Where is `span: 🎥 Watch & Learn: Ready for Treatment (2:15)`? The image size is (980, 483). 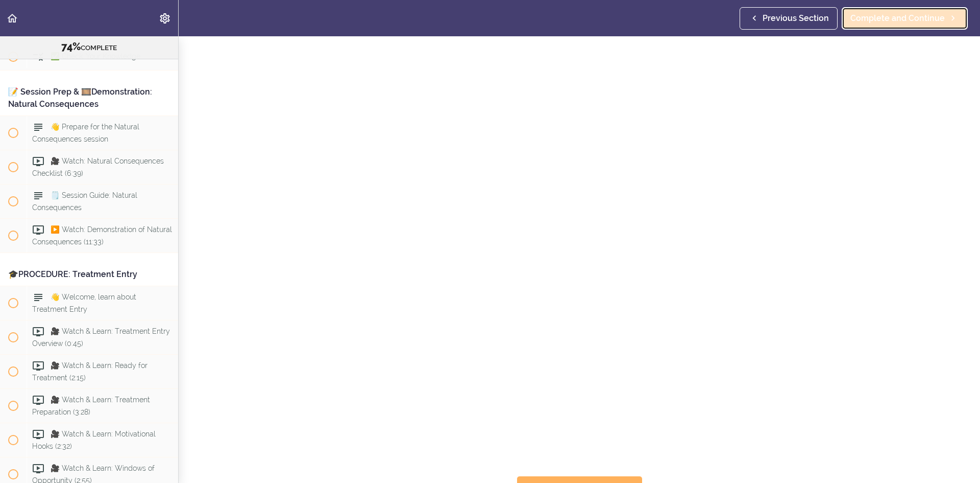
span: 🎥 Watch & Learn: Ready for Treatment (2:15) is located at coordinates (90, 371).